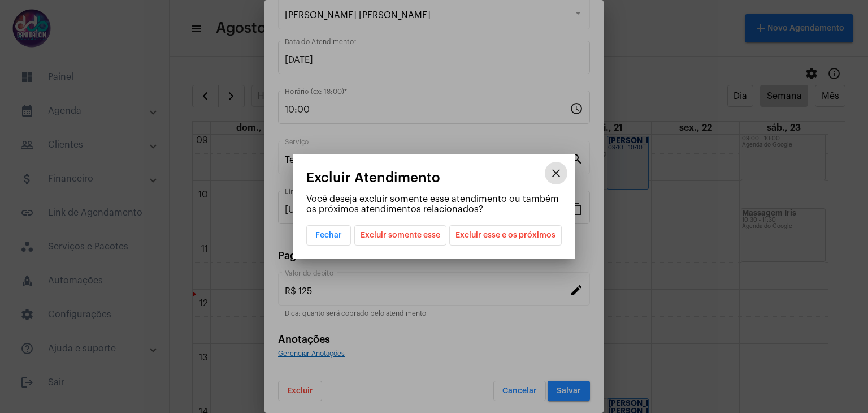 The width and height of the screenshot is (868, 413). I want to click on button: Fechar, so click(329, 235).